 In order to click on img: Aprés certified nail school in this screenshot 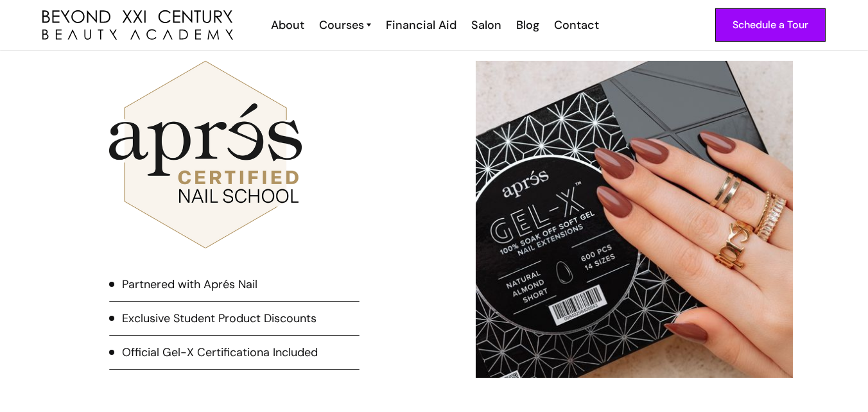, I will do `click(634, 220)`.